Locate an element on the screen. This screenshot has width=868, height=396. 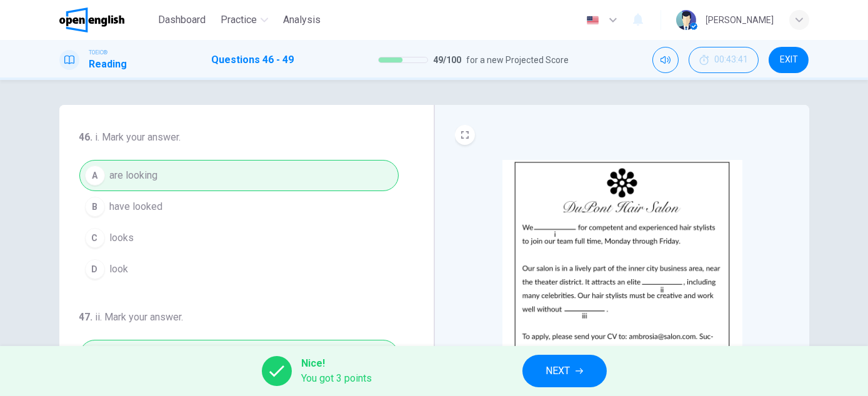
button: EXIT is located at coordinates (789, 60).